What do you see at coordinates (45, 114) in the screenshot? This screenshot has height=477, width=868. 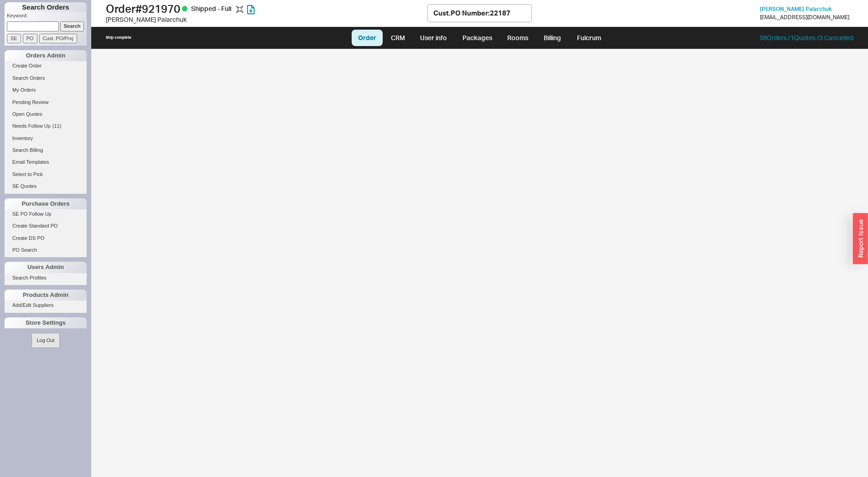 I see `a: Open Quotes` at bounding box center [45, 114].